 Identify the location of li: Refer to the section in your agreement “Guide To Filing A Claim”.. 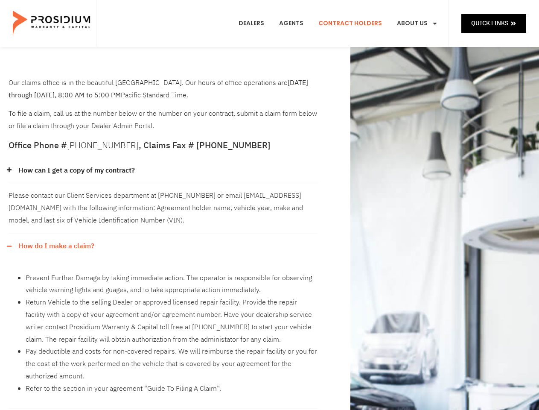
(172, 388).